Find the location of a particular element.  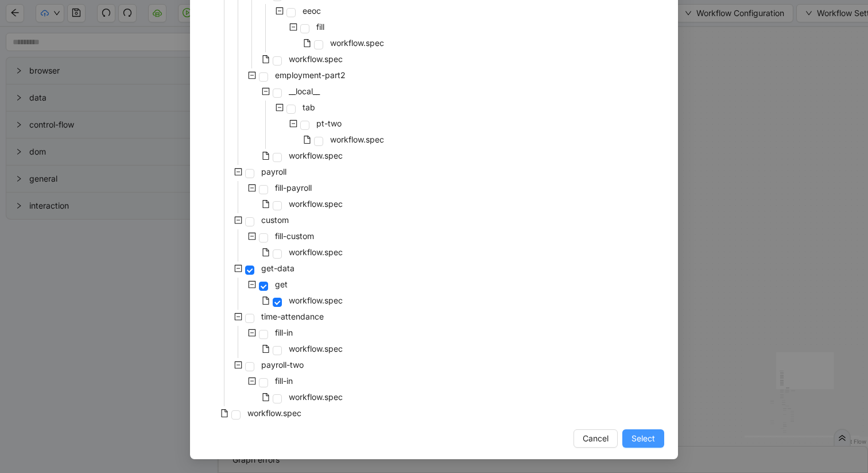

span: payroll is located at coordinates (274, 171).